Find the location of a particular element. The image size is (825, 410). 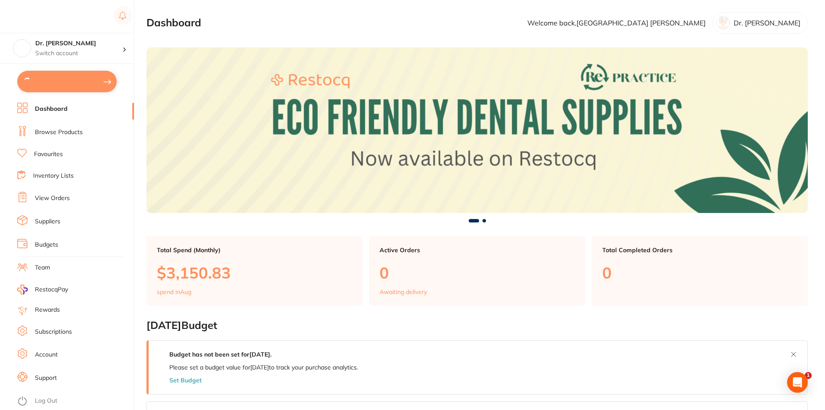

a: Support is located at coordinates (46, 378).